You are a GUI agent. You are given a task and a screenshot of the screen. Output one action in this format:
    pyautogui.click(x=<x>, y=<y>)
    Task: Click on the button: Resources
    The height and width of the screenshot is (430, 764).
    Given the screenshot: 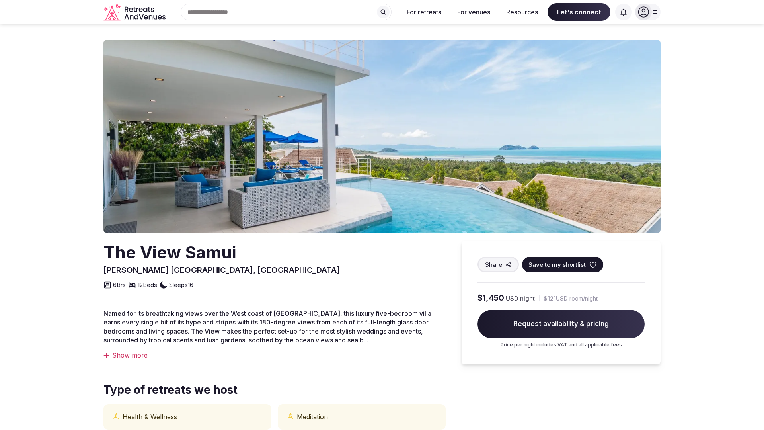 What is the action you would take?
    pyautogui.click(x=522, y=12)
    